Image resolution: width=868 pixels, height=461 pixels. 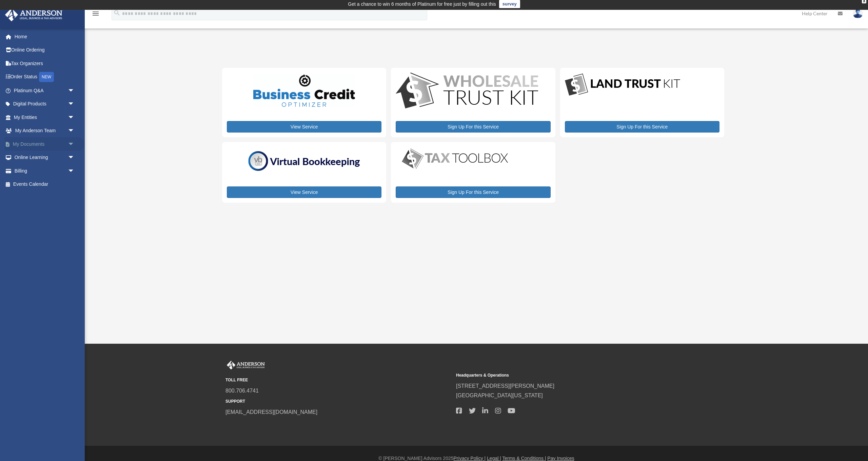 I want to click on a: Platinum Q&Aarrow_drop_down, so click(x=45, y=91).